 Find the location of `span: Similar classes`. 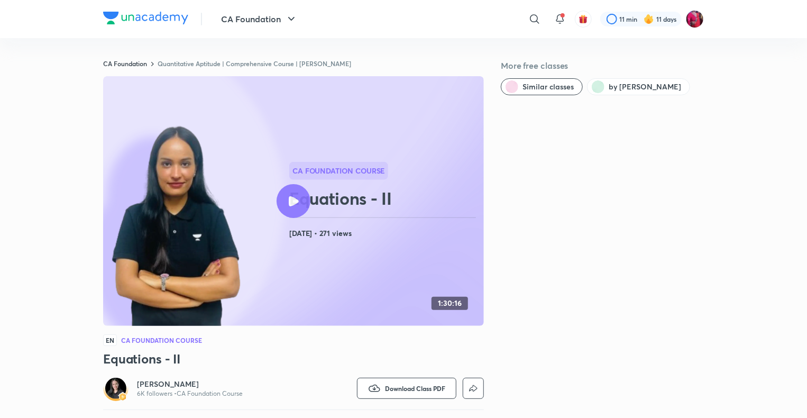

span: Similar classes is located at coordinates (548, 87).